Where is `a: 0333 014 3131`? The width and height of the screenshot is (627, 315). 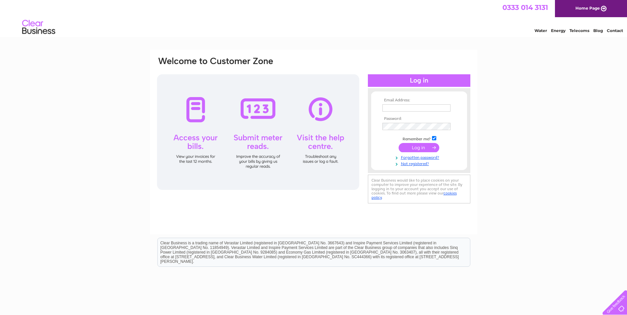 a: 0333 014 3131 is located at coordinates (525, 7).